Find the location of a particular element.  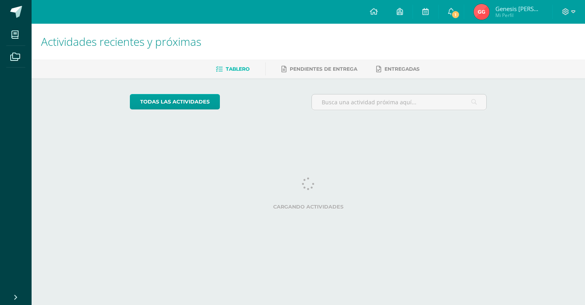

span: Actividades recientes y próximas is located at coordinates (121, 41).